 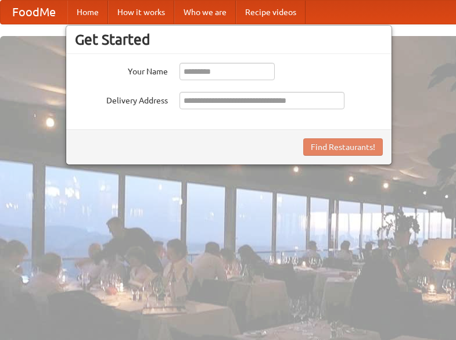 I want to click on a: How it works, so click(x=141, y=12).